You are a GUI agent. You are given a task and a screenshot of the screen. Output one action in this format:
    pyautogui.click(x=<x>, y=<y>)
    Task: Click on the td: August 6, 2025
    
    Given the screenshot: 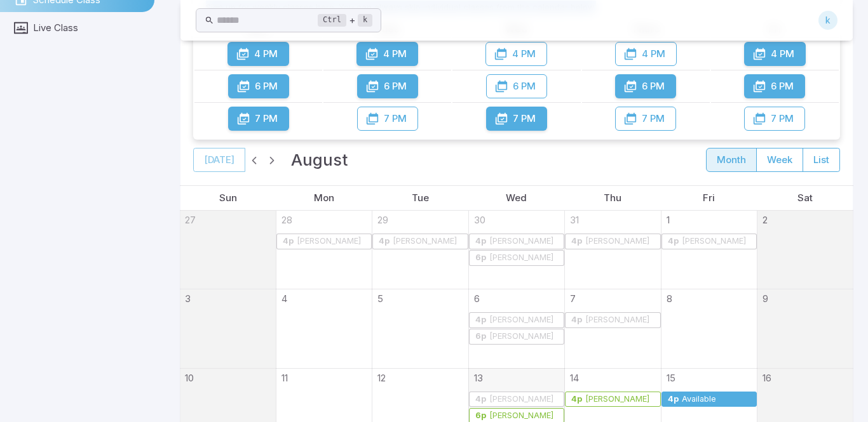 What is the action you would take?
    pyautogui.click(x=516, y=329)
    